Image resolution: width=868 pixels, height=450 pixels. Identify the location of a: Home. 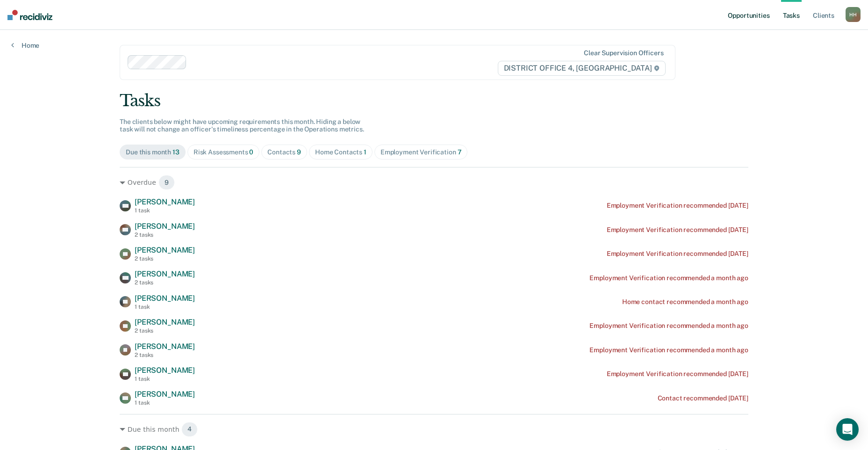
(25, 45).